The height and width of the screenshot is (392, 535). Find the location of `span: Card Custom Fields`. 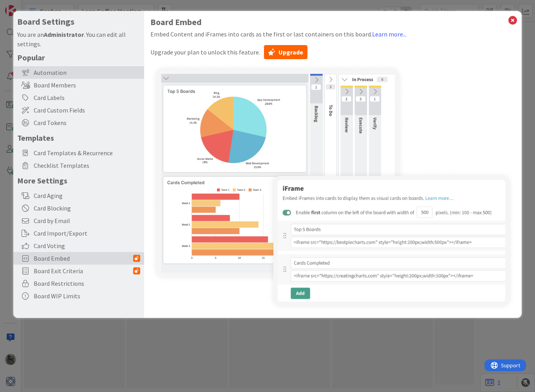

span: Card Custom Fields is located at coordinates (87, 110).